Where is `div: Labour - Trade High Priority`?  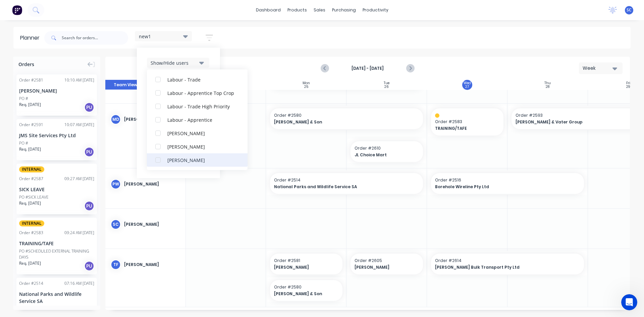
div: Labour - Trade High Priority is located at coordinates (201, 106).